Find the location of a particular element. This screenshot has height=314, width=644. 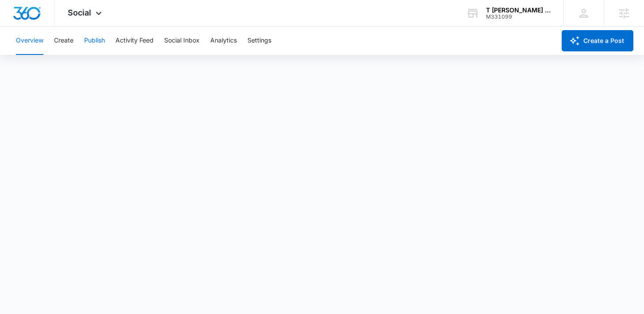

div: Keywords by Traffic is located at coordinates (124, 55).